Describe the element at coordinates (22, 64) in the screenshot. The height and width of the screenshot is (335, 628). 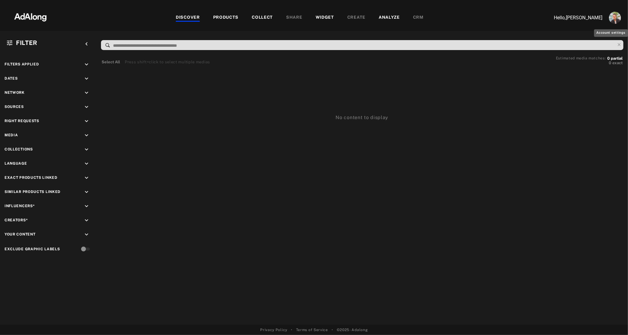
I see `span: Filters applied` at that location.